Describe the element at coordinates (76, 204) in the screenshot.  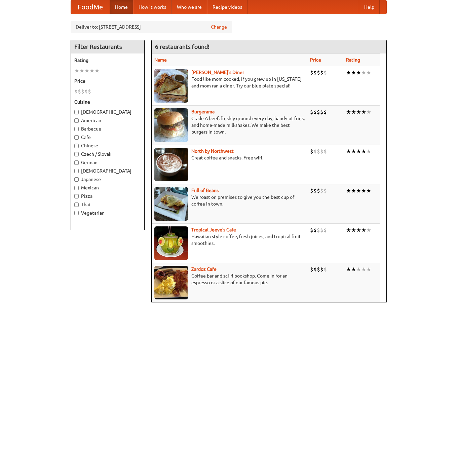
I see `input: Thai` at that location.